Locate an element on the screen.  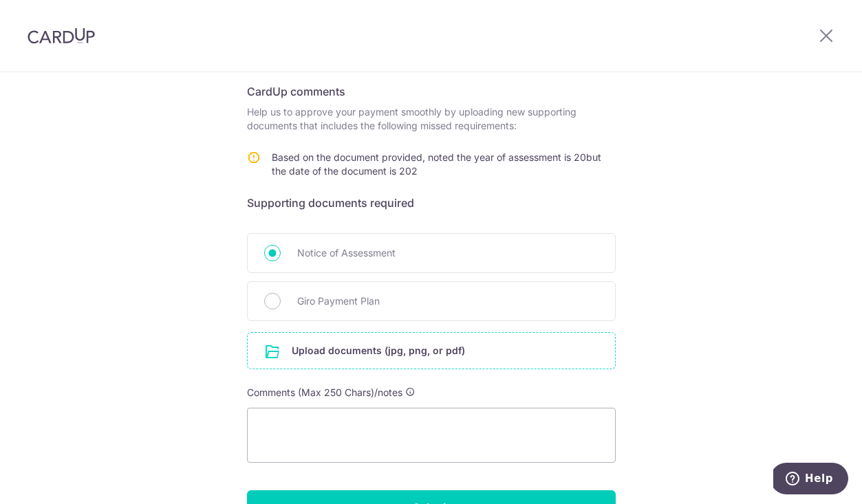
span: Based on the document provided, noted the year of assessment is 20but the date of the document is... is located at coordinates (436, 163).